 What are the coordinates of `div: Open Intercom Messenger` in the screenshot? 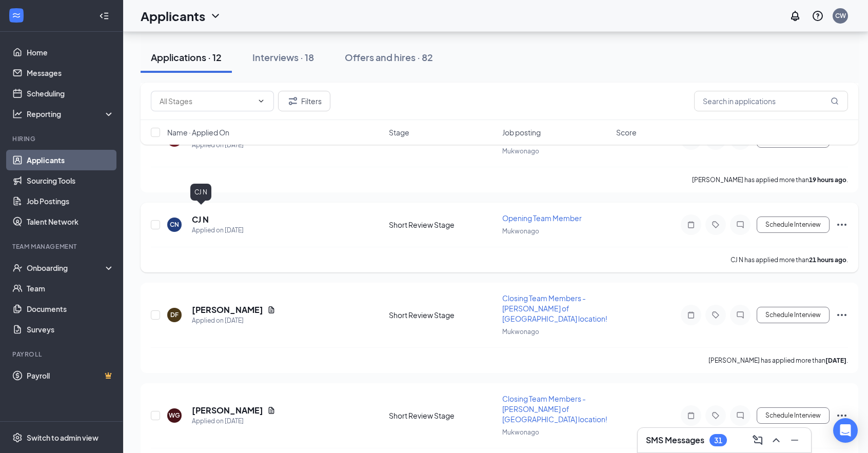 It's located at (846, 430).